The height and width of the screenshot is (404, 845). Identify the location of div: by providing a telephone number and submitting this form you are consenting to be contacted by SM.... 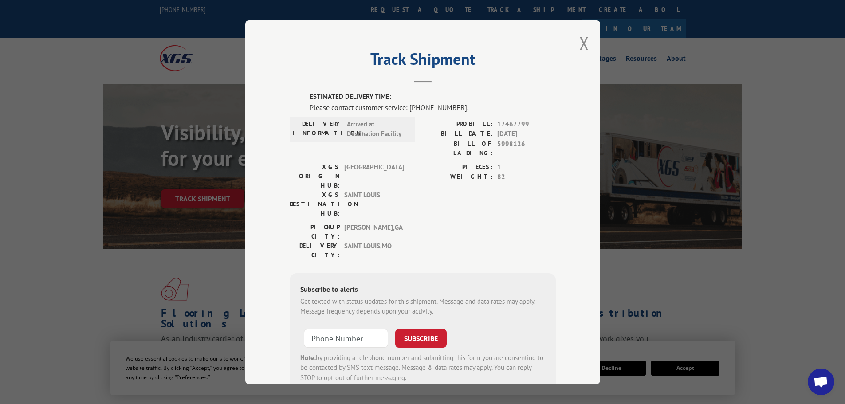
(423, 368).